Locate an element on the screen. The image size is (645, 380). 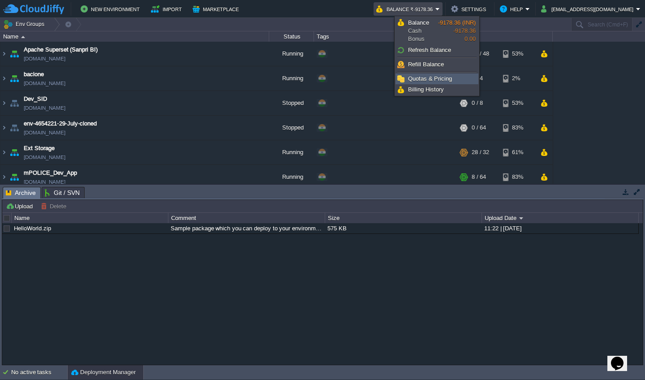
button: Import is located at coordinates (168, 9).